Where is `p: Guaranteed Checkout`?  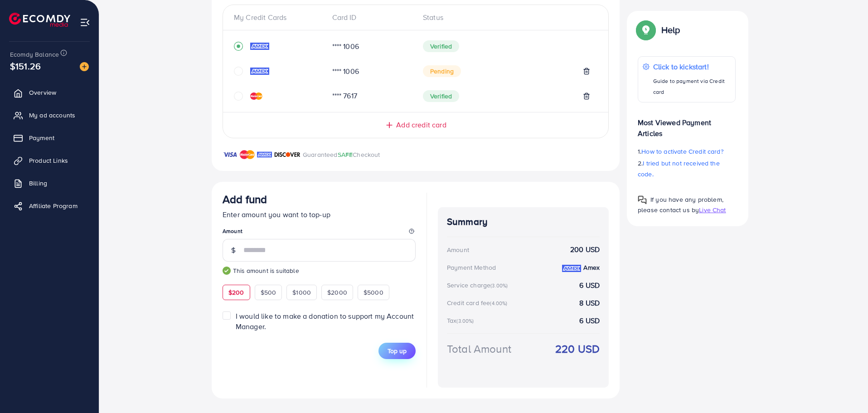
p: Guaranteed Checkout is located at coordinates (342, 155).